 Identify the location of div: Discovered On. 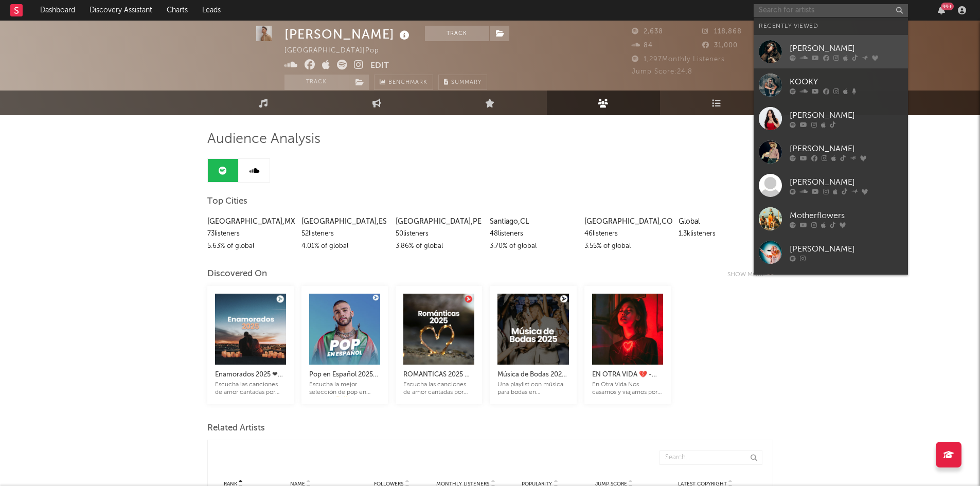
(237, 274).